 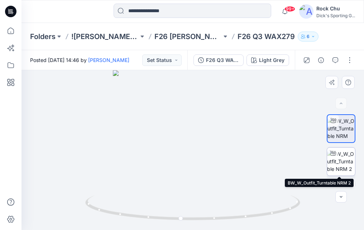 What do you see at coordinates (341, 128) in the screenshot?
I see `img: BW_W_Outfit_Turntable NRM` at bounding box center [341, 128].